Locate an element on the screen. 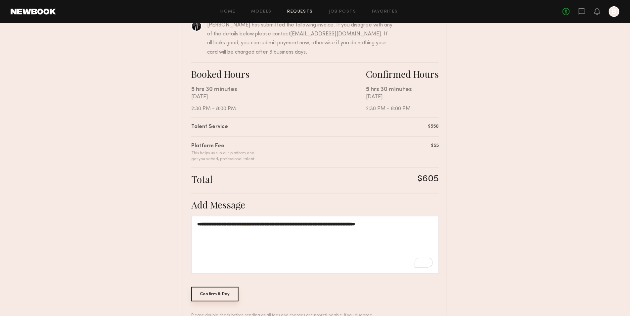 Image resolution: width=630 pixels, height=316 pixels. a: B is located at coordinates (614, 12).